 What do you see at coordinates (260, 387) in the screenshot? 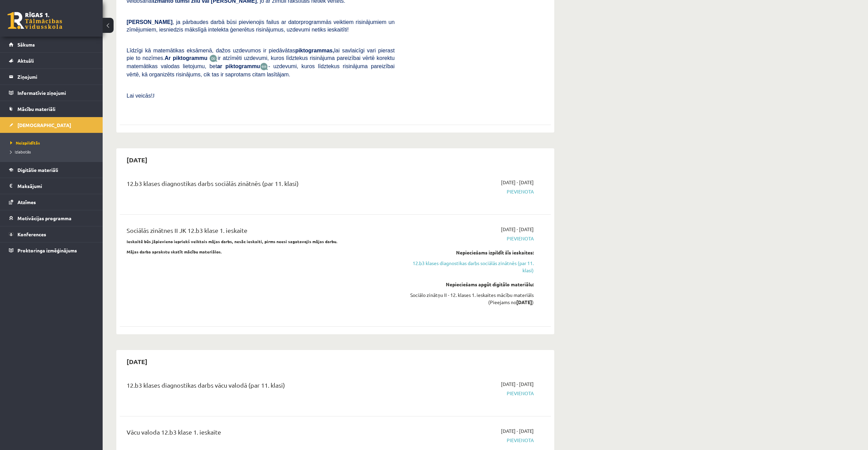
I see `div: 12.b3 klases diagnostikas darbs vācu valodā (par 11. klasi)` at bounding box center [260, 387].